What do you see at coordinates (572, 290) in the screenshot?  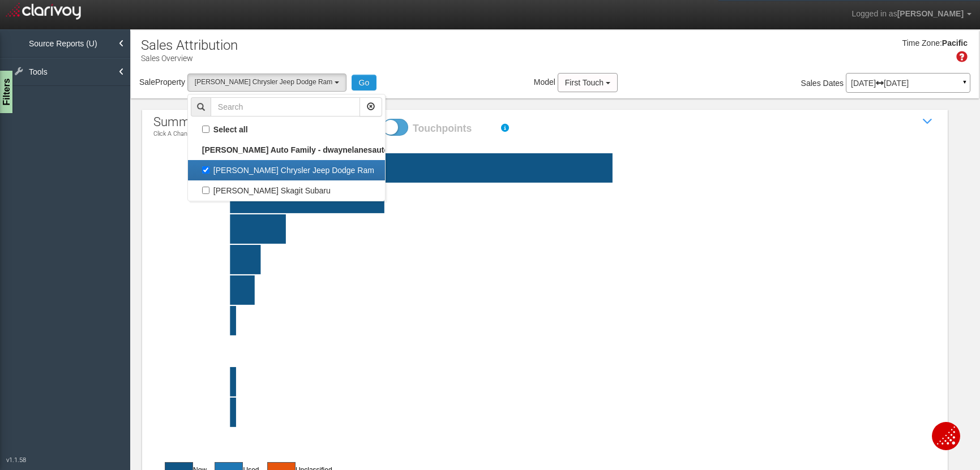 I see `rect: paid search|4|0|0` at bounding box center [572, 290].